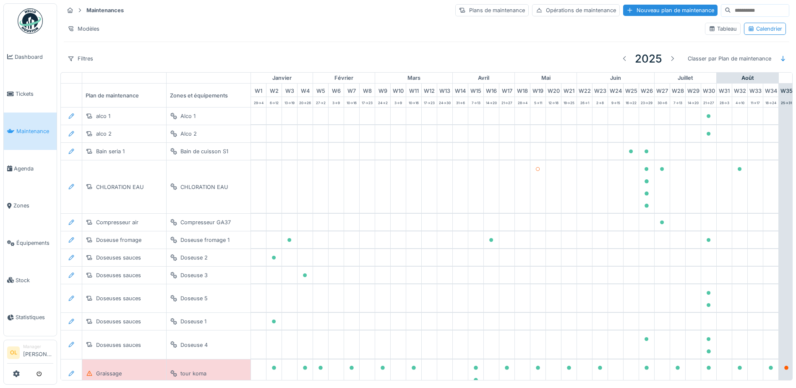 Image resolution: width=796 pixels, height=388 pixels. What do you see at coordinates (600, 90) in the screenshot?
I see `div: W 23` at bounding box center [600, 90].